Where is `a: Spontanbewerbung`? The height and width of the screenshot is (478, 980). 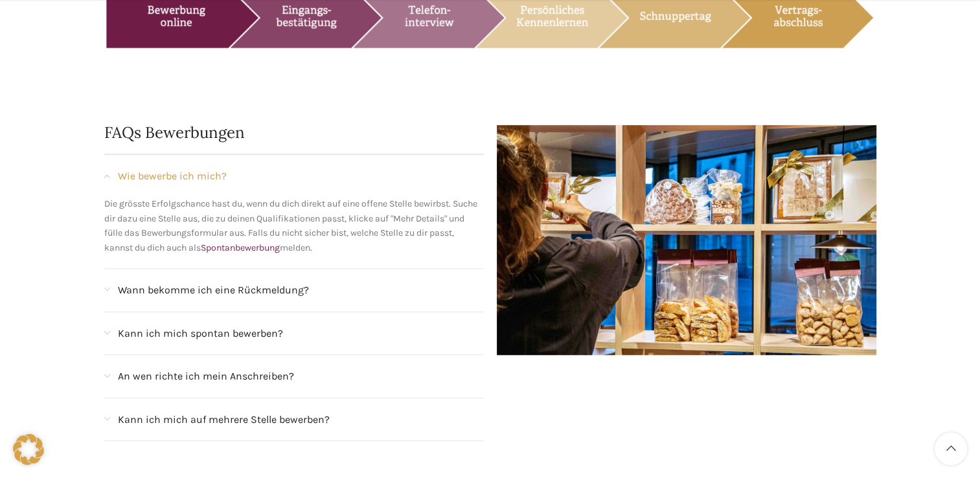 a: Spontanbewerbung is located at coordinates (241, 247).